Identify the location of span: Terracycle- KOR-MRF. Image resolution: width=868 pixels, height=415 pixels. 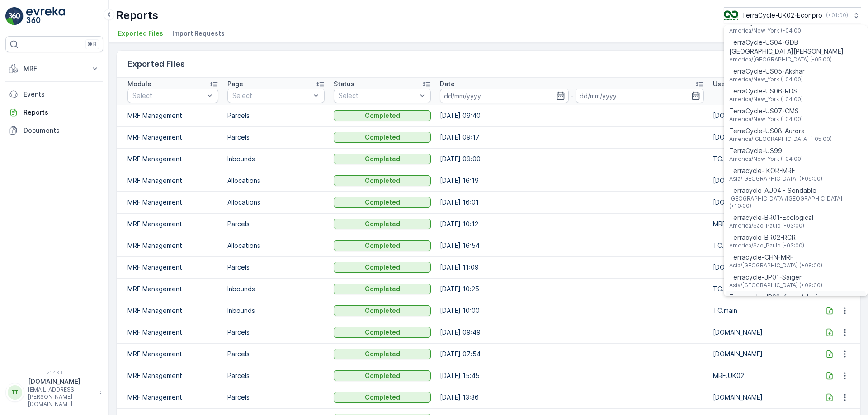
(776, 171).